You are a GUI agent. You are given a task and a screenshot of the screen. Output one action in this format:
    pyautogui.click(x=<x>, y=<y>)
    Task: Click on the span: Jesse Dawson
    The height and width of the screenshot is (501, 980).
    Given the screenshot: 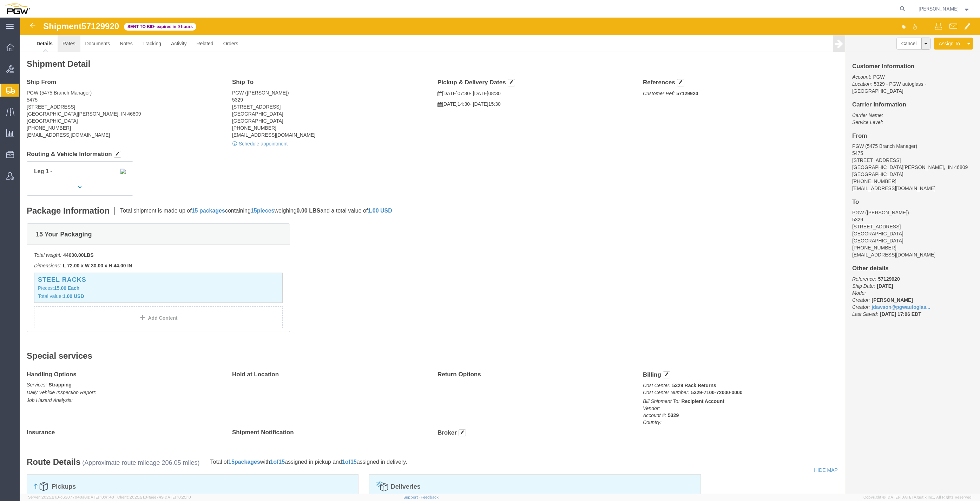 What is the action you would take?
    pyautogui.click(x=938, y=9)
    